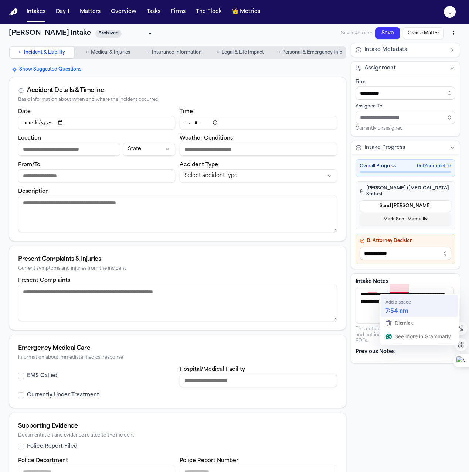 Image resolution: width=469 pixels, height=472 pixels. Describe the element at coordinates (385, 50) in the screenshot. I see `span: Intake Metadata` at that location.